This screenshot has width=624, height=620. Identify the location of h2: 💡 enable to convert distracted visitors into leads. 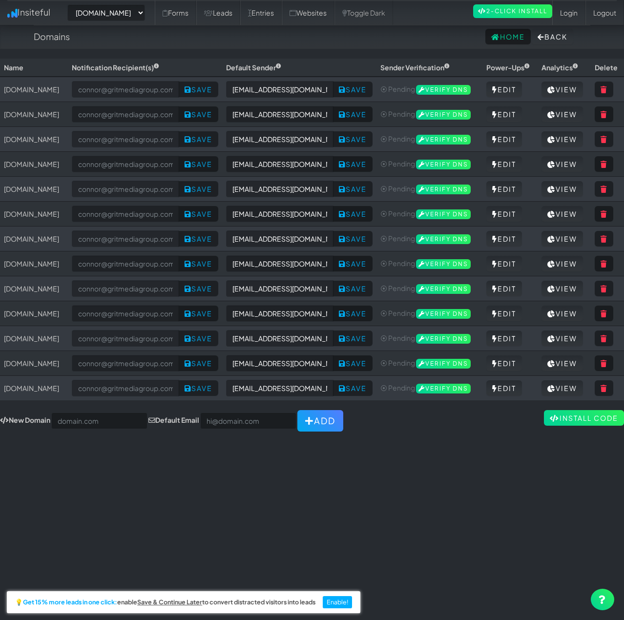
(165, 603).